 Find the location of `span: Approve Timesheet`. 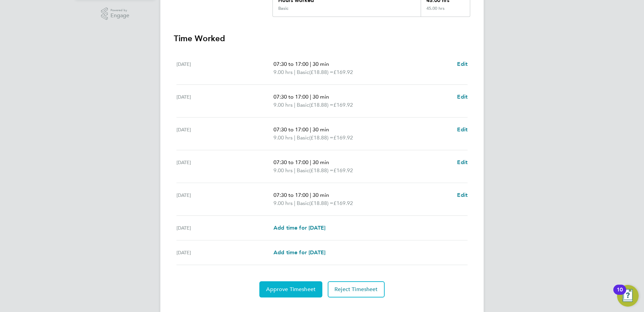

span: Approve Timesheet is located at coordinates (291, 289).